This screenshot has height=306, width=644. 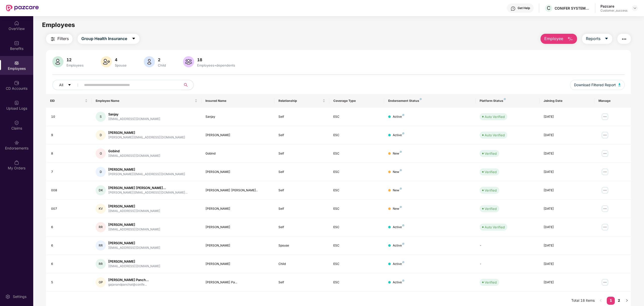 I want to click on span: Download Filtered Report, so click(x=595, y=85).